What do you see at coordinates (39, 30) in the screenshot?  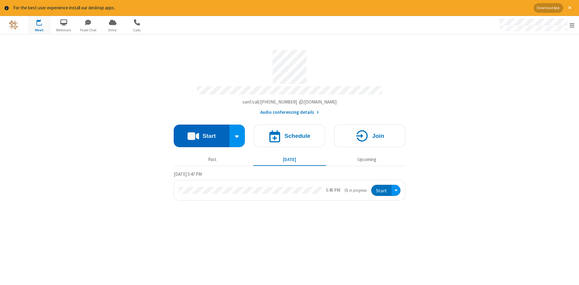 I see `span: Meet` at bounding box center [39, 30].